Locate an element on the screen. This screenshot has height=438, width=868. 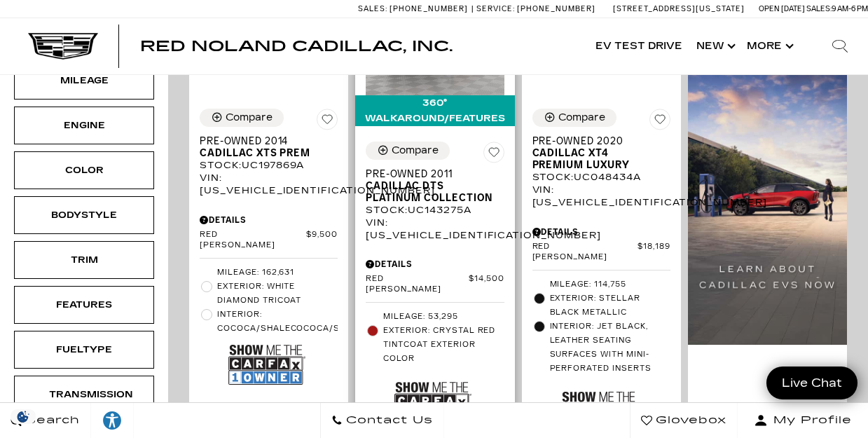
a: Live Chat is located at coordinates (811, 382).